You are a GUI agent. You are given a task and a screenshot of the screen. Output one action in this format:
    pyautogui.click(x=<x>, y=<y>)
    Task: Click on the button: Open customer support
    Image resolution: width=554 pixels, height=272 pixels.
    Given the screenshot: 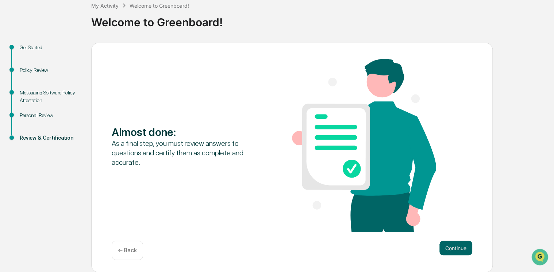 What is the action you would take?
    pyautogui.click(x=9, y=9)
    